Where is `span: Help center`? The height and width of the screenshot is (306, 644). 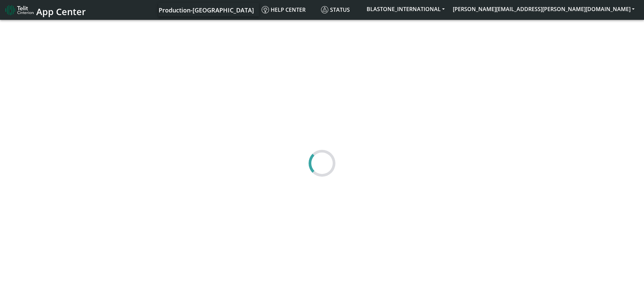 span: Help center is located at coordinates (284, 10).